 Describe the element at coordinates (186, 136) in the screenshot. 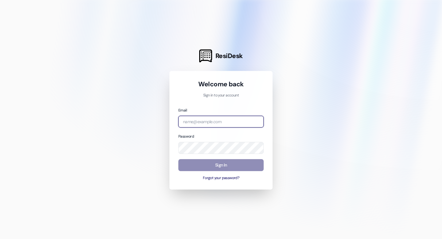

I see `label: Password` at that location.